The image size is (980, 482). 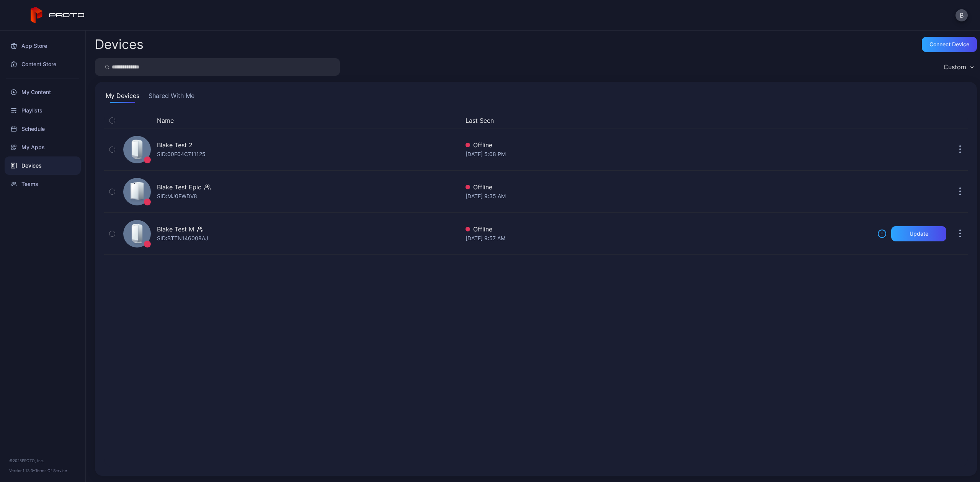 What do you see at coordinates (22, 471) in the screenshot?
I see `span: Version 1.13.0 •` at bounding box center [22, 471].